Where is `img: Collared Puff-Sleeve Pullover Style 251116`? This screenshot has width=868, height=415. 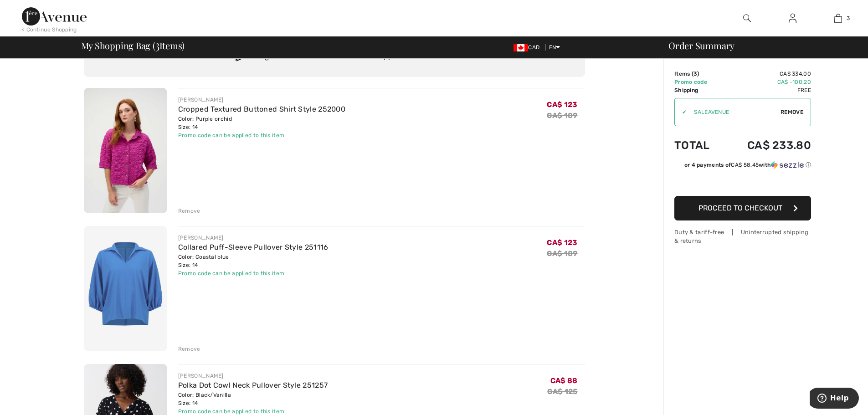
img: Collared Puff-Sleeve Pullover Style 251116 is located at coordinates (125, 288).